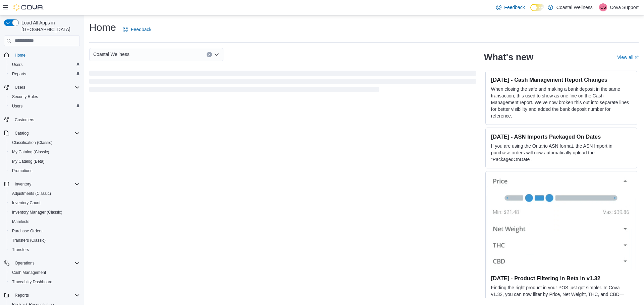 The width and height of the screenshot is (644, 305). Describe the element at coordinates (45, 161) in the screenshot. I see `button: My Catalog (Beta)` at that location.